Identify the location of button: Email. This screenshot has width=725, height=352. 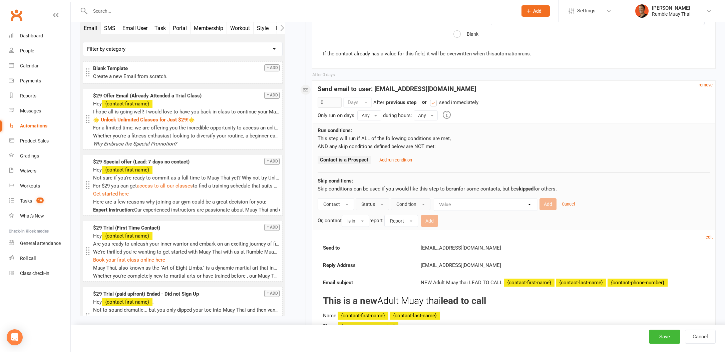
(90, 28).